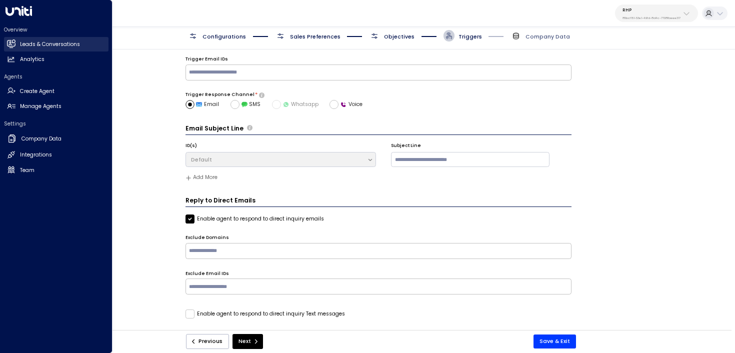  I want to click on span: Voice, so click(351, 104).